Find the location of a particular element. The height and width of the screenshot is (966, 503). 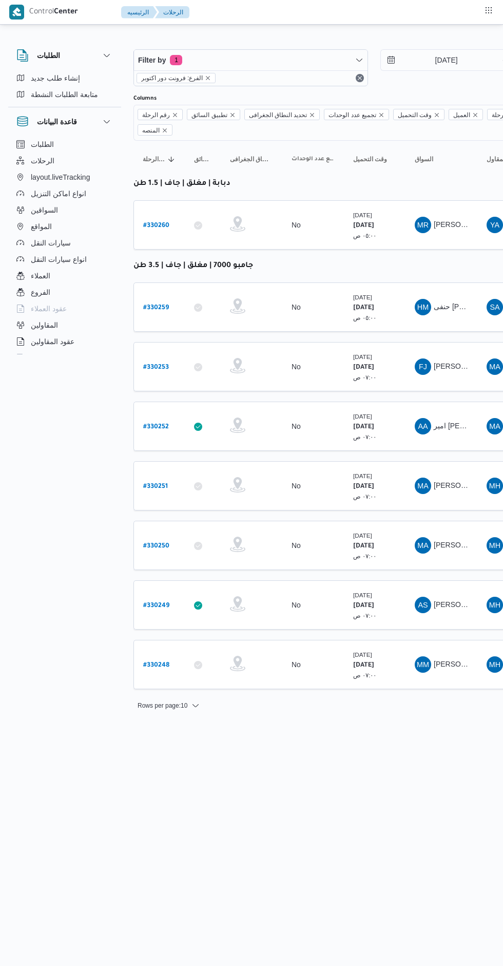

span: تطبيق السائق is located at coordinates (209, 115).